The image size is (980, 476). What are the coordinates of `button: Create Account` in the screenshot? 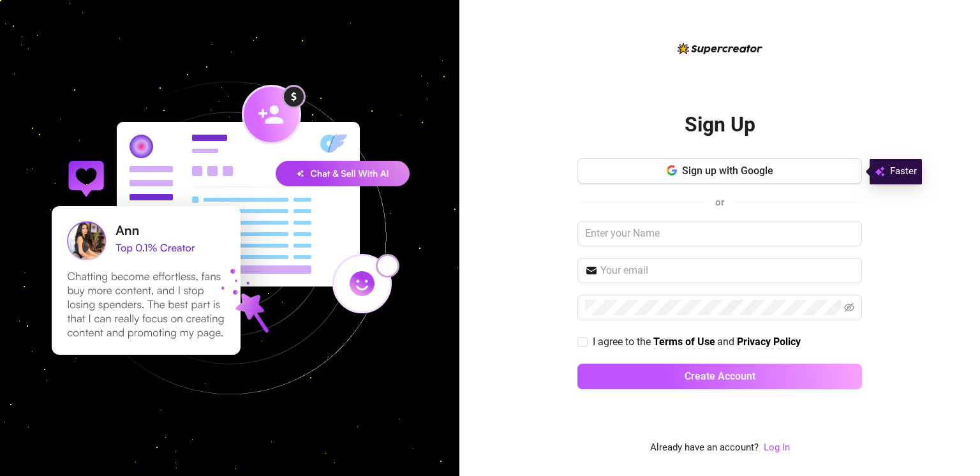 It's located at (720, 376).